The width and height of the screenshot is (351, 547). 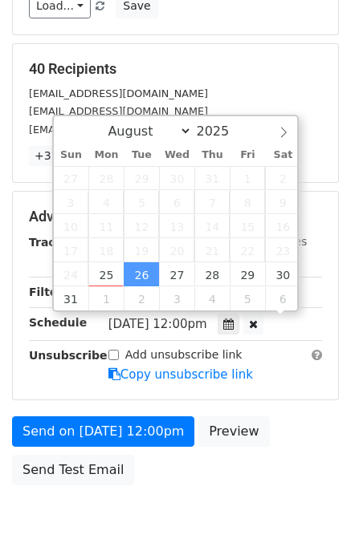 What do you see at coordinates (106, 250) in the screenshot?
I see `span: August 18, 2025` at bounding box center [106, 250].